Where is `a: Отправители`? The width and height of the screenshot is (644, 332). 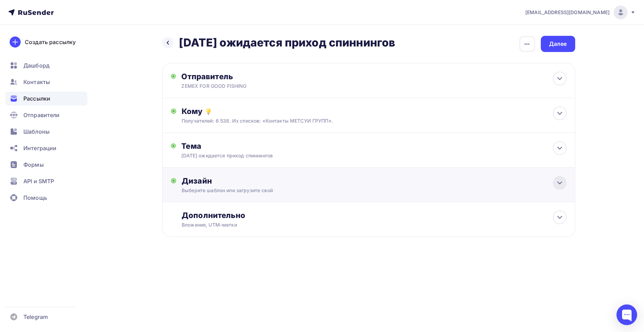
a: Отправители is located at coordinates (47, 115).